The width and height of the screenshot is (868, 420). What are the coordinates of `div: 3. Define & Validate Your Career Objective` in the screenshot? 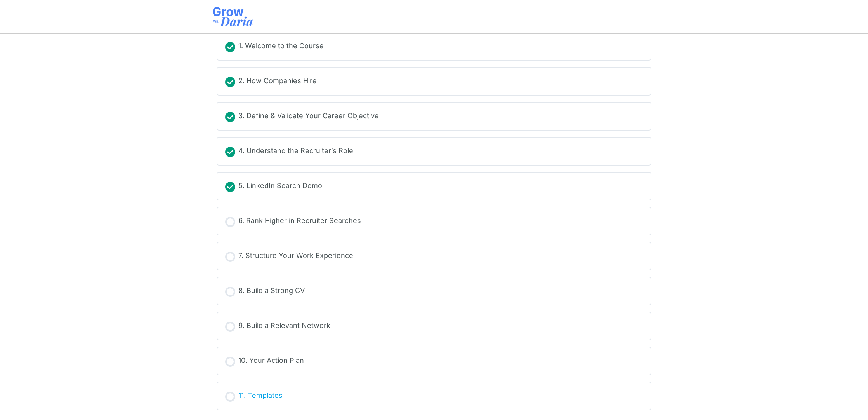 It's located at (309, 116).